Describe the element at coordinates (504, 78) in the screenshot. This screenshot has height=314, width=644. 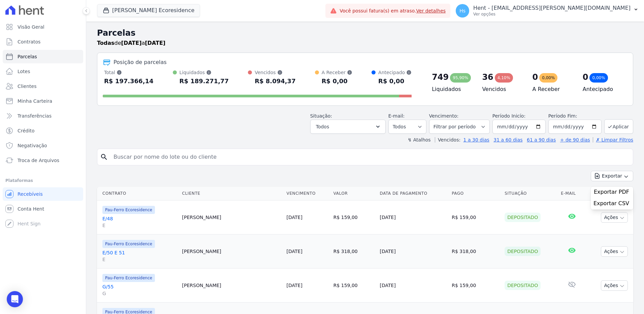
I see `div: 4,10%` at that location.